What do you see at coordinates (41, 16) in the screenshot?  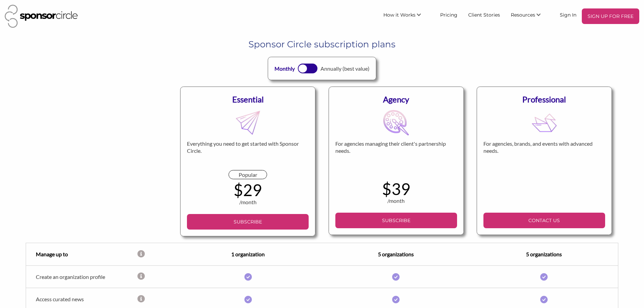 I see `img: Sponsor Circle Logo` at bounding box center [41, 16].